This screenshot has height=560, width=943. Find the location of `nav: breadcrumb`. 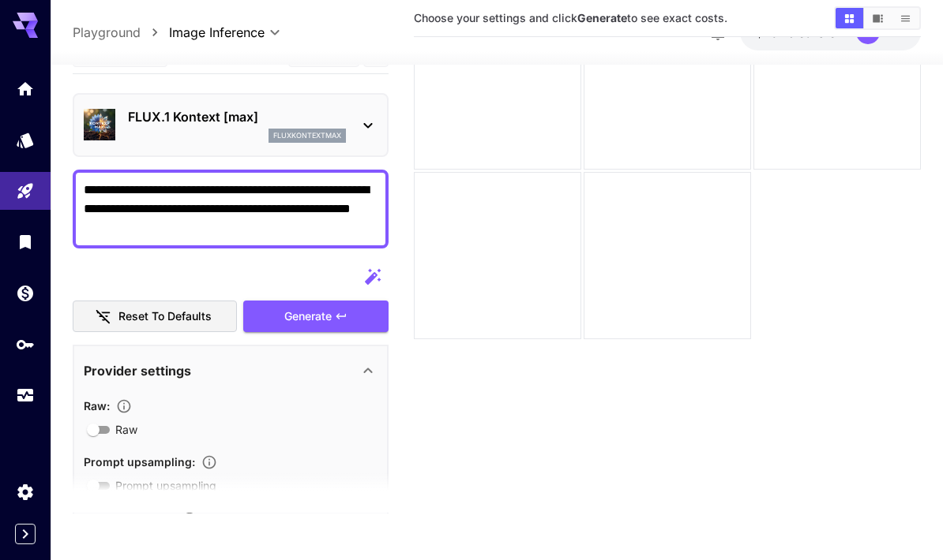

nav: breadcrumb is located at coordinates (121, 32).